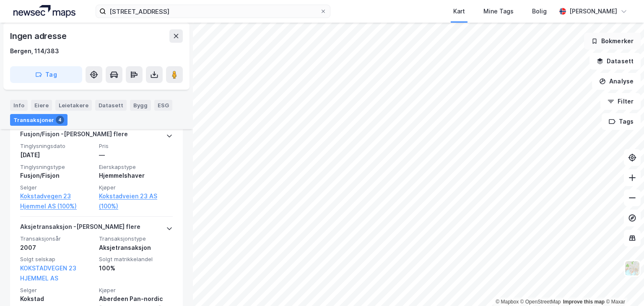  I want to click on div: Info, so click(19, 105).